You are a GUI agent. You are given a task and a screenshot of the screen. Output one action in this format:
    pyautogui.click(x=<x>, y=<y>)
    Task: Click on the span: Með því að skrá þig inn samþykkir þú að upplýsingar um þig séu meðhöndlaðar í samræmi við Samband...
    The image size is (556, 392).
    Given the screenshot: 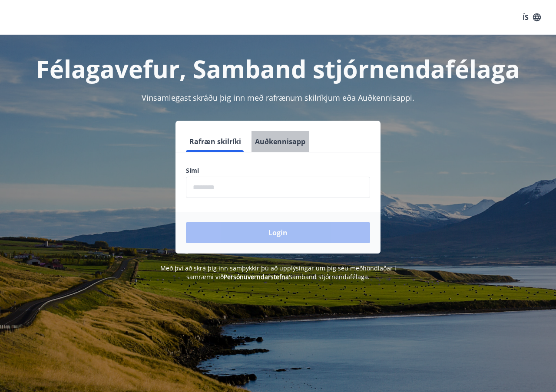 What is the action you would take?
    pyautogui.click(x=278, y=272)
    